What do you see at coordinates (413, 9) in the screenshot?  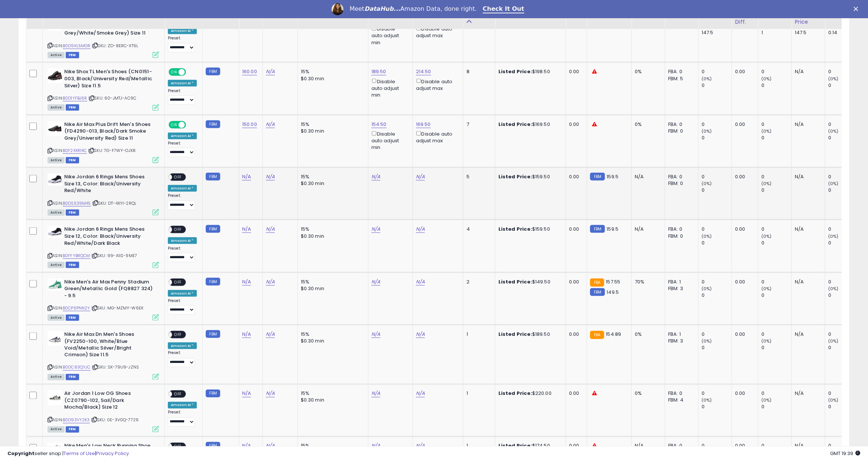 I see `div: Meet Amazon Data, done right.` at bounding box center [413, 9].